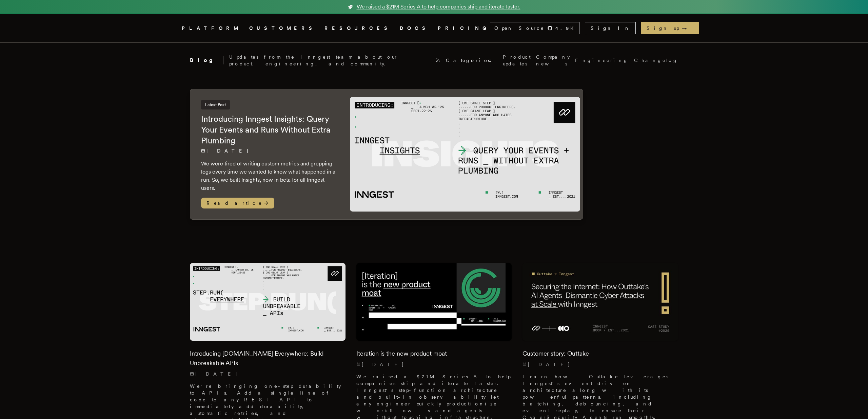  Describe the element at coordinates (434, 302) in the screenshot. I see `img: Featured image for Iteration is the new product moat blog post` at that location.